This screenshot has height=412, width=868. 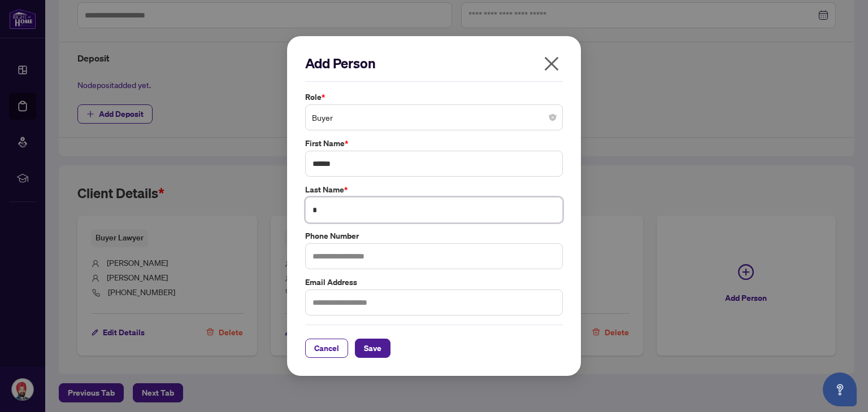 What do you see at coordinates (434, 282) in the screenshot?
I see `label: Email Address` at bounding box center [434, 282].